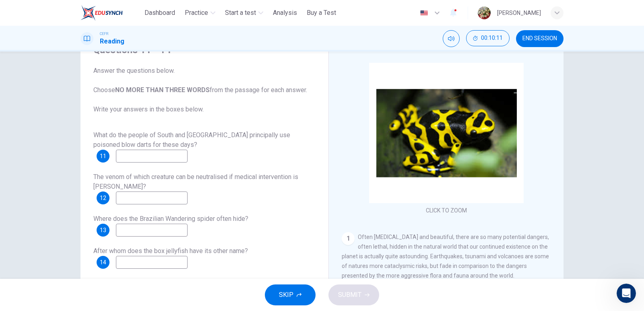 The image size is (644, 311). I want to click on b: NO MORE THAN THREE WORDS, so click(162, 90).